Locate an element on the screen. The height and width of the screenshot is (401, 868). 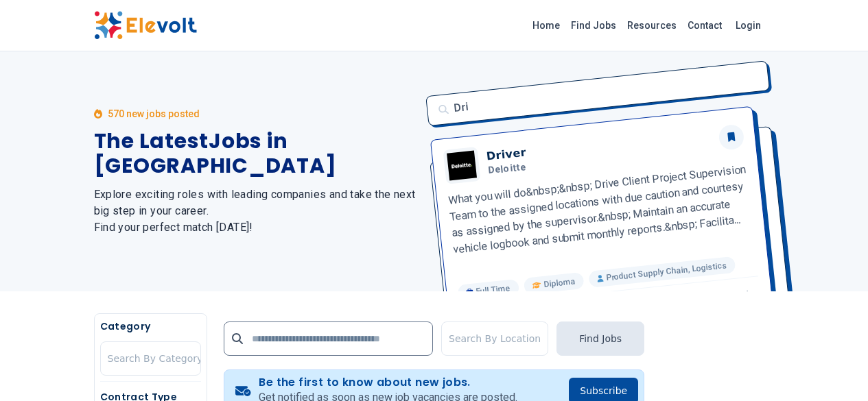
img: Elevolt is located at coordinates (145, 26).